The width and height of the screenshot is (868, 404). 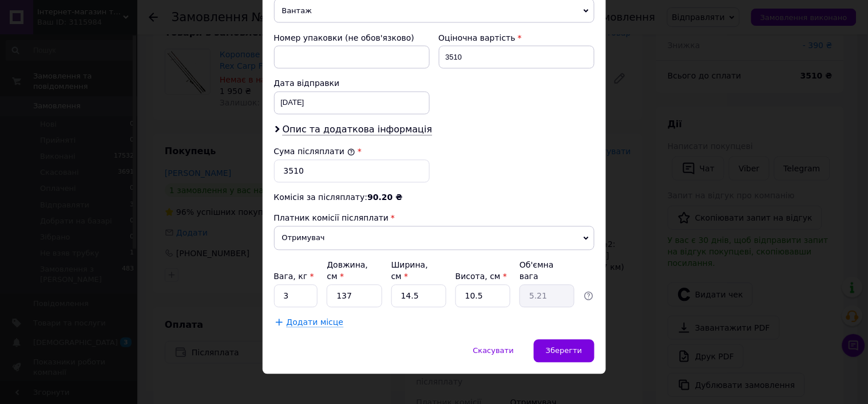 What do you see at coordinates (347, 271) in the screenshot?
I see `label: Довжина, см` at bounding box center [347, 271].